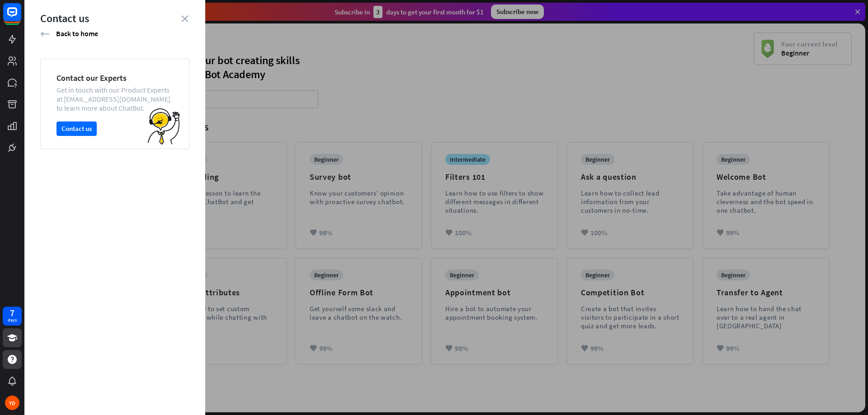  What do you see at coordinates (21, 17) in the screenshot?
I see `button: Open LiveChat chat widget` at bounding box center [21, 17].